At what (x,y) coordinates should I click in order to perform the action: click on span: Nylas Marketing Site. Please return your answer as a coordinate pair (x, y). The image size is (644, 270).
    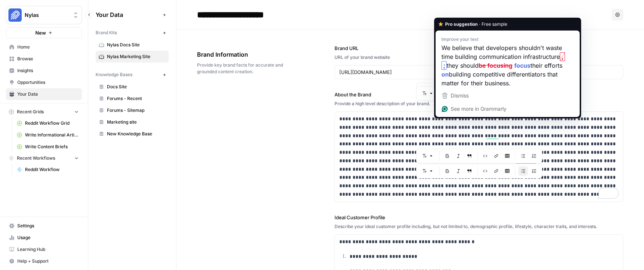
    Looking at the image, I should click on (136, 57).